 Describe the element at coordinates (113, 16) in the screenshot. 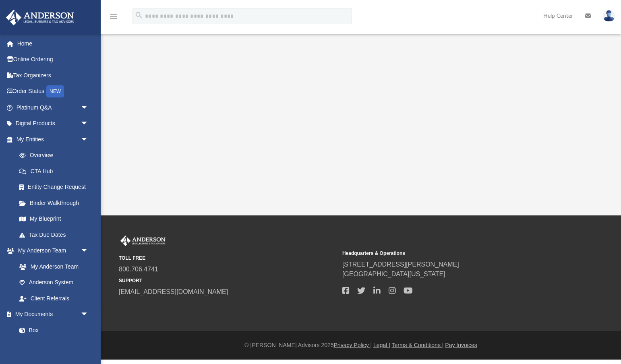

I see `i: menu` at that location.